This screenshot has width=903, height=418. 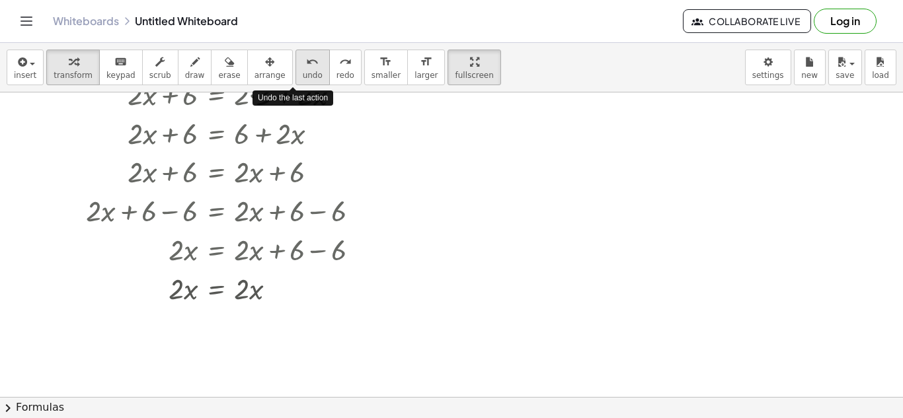 What do you see at coordinates (880, 75) in the screenshot?
I see `span: load` at bounding box center [880, 75].